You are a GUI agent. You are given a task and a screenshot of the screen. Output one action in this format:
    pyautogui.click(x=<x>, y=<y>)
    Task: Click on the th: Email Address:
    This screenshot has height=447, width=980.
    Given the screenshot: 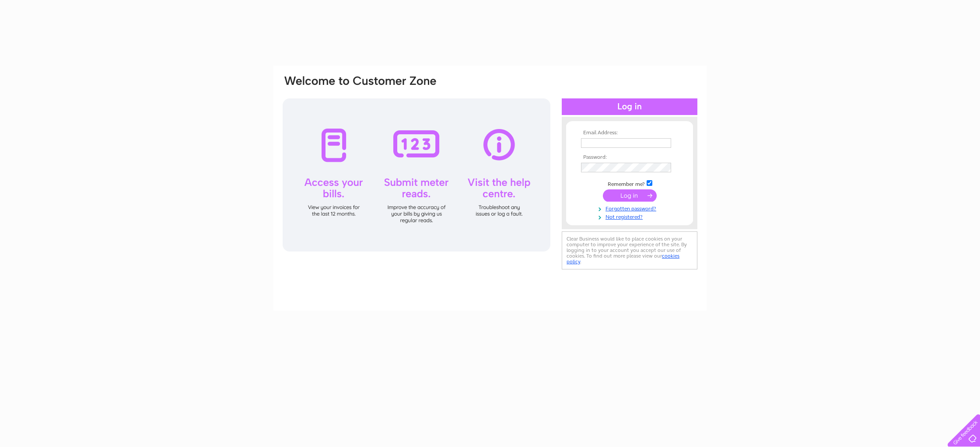 What is the action you would take?
    pyautogui.click(x=630, y=133)
    